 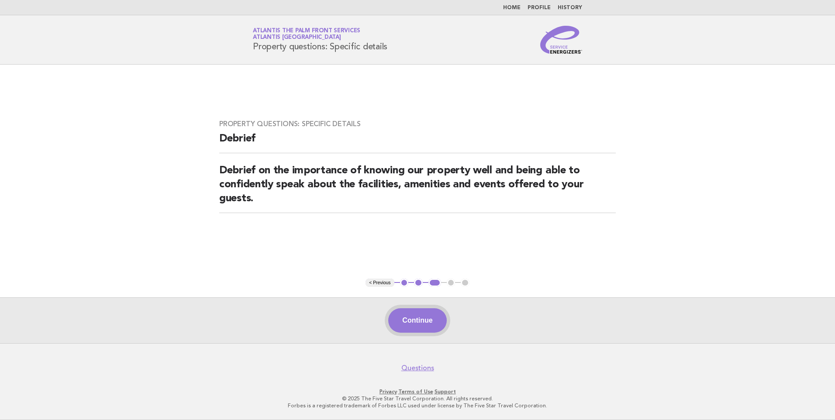 What do you see at coordinates (388, 392) in the screenshot?
I see `a: Privacy` at bounding box center [388, 392].